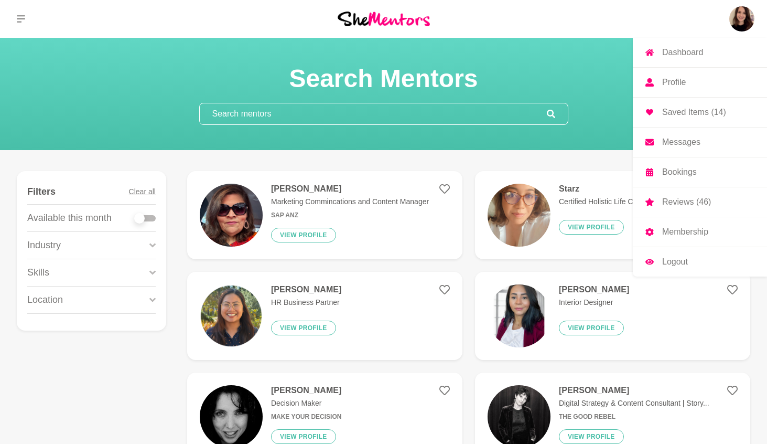 This screenshot has height=444, width=767. Describe the element at coordinates (742, 19) in the screenshot. I see `img: Ali Adey` at that location.